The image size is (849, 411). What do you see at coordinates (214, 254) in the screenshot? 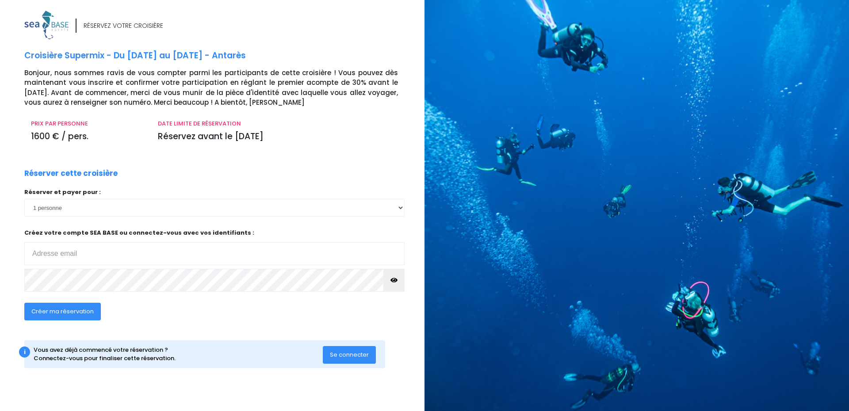
I see `input: Adresse email` at bounding box center [214, 254].